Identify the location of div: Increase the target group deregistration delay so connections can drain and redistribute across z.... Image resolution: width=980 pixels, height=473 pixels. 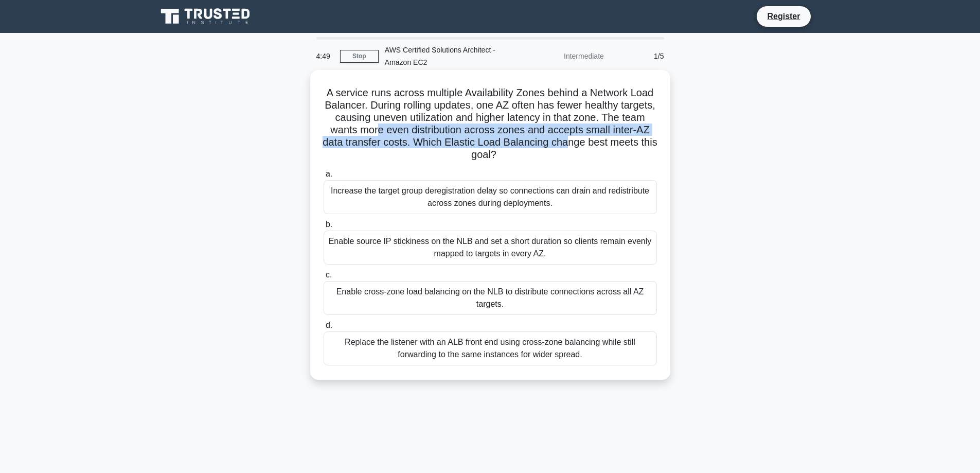
(490, 197).